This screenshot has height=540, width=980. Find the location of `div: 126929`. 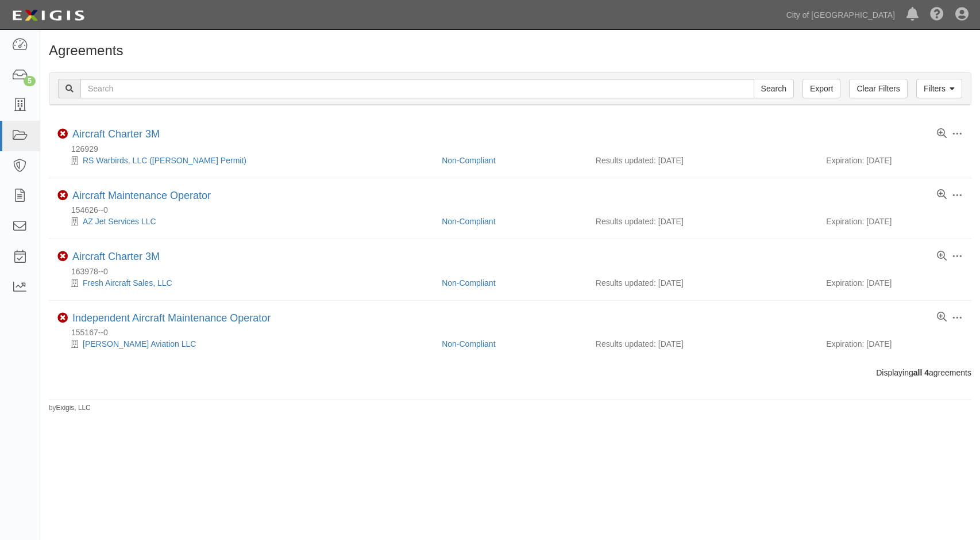

div: 126929 is located at coordinates (514, 149).